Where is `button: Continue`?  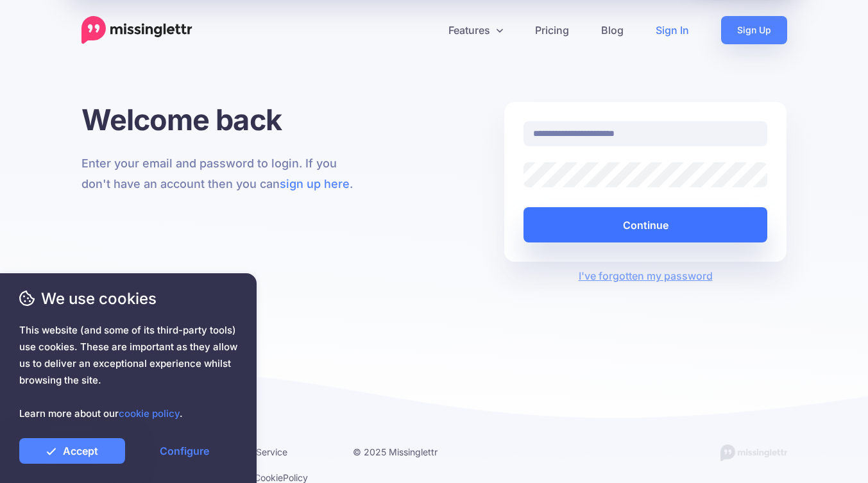
button: Continue is located at coordinates (646, 225).